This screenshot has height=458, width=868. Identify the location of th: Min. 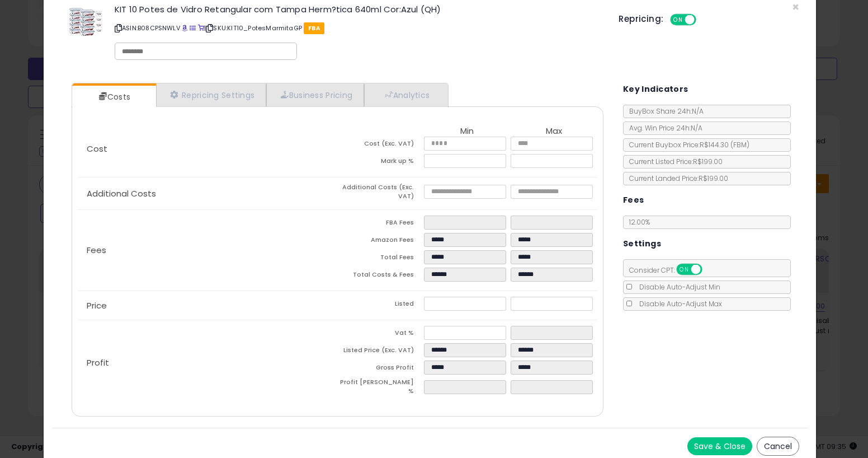
(467, 132).